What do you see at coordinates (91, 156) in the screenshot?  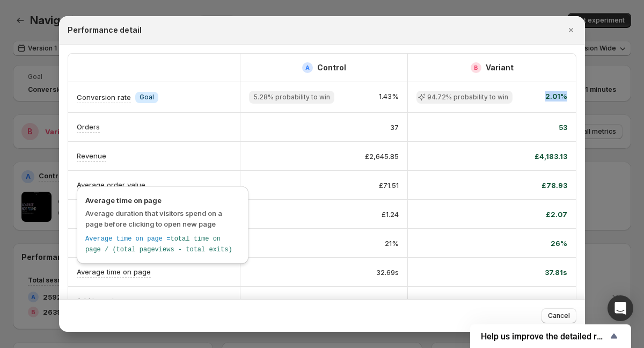 I see `p: Revenue` at bounding box center [91, 156].